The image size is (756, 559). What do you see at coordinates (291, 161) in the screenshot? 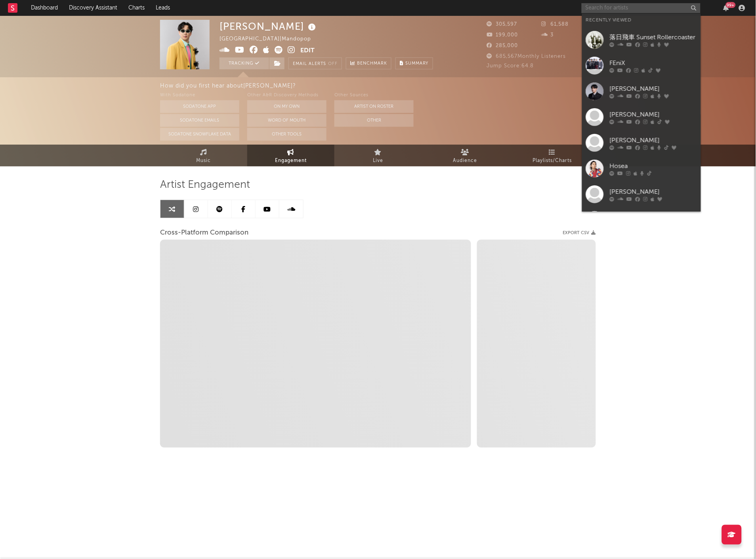
I see `span: Engagement` at bounding box center [291, 161].